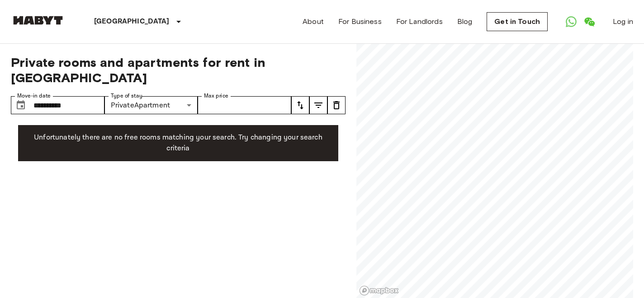  What do you see at coordinates (571, 22) in the screenshot?
I see `a: Open WhatsApp` at bounding box center [571, 22].